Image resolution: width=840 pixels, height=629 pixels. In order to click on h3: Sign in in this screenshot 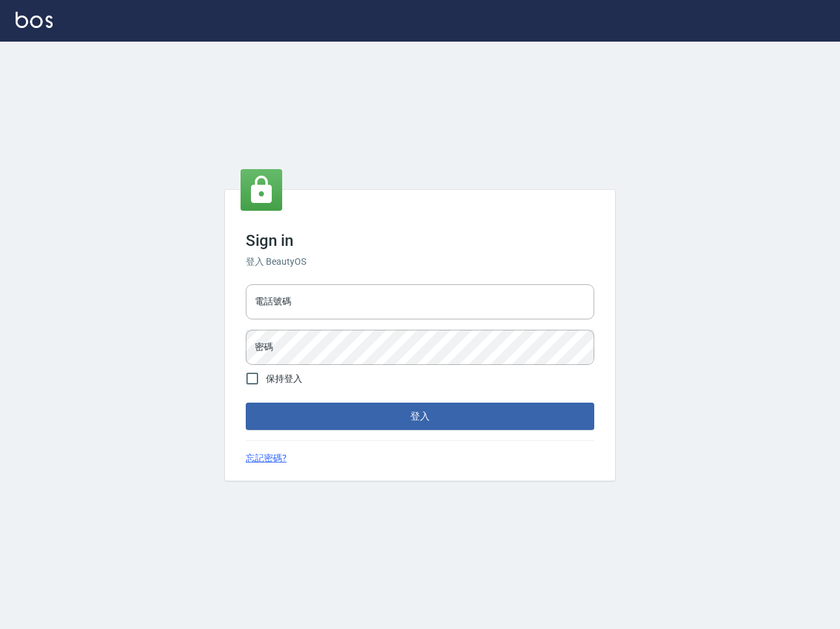, I will do `click(420, 240)`.